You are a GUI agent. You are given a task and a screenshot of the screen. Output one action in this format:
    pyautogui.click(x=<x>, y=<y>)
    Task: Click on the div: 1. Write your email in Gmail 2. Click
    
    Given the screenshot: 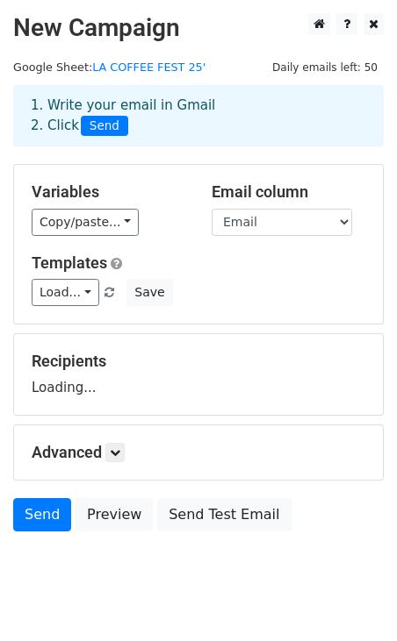 What is the action you would take?
    pyautogui.click(x=198, y=116)
    